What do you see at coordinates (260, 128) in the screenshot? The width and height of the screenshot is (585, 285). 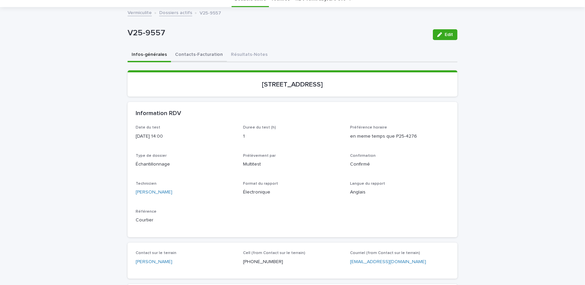 I see `span: Duree du test (h)` at bounding box center [260, 128].